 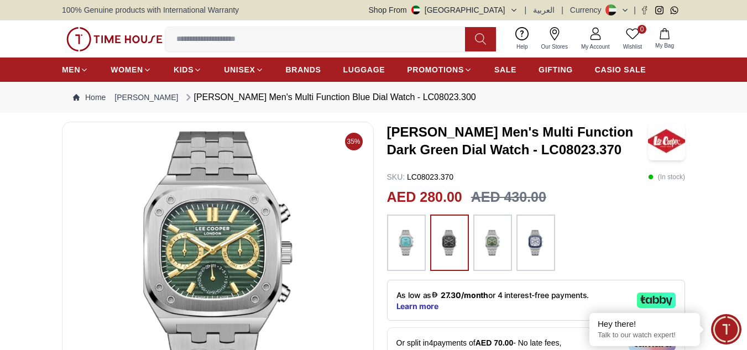 What do you see at coordinates (188, 70) in the screenshot?
I see `a: KIDS` at bounding box center [188, 70].